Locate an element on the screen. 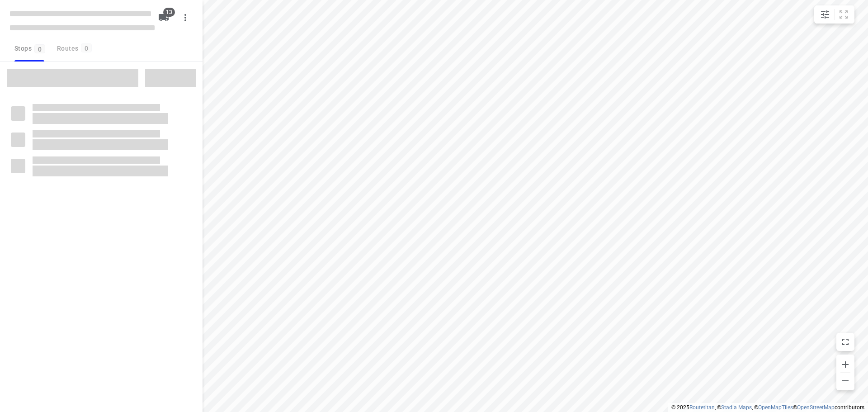  li: © 2025 , © , © © contributors is located at coordinates (767, 408).